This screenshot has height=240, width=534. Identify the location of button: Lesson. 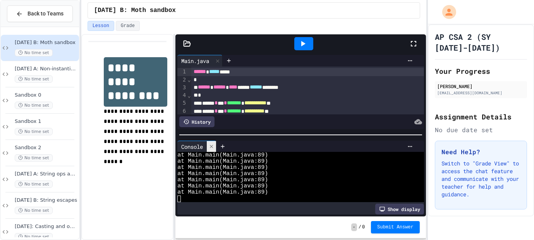
(101, 26).